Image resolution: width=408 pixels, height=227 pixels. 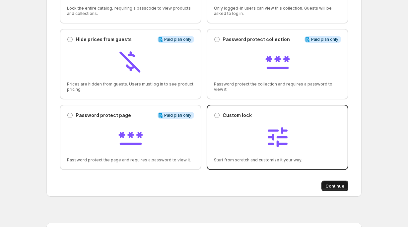 What do you see at coordinates (278, 61) in the screenshot?
I see `img: Password protect collection` at bounding box center [278, 61].